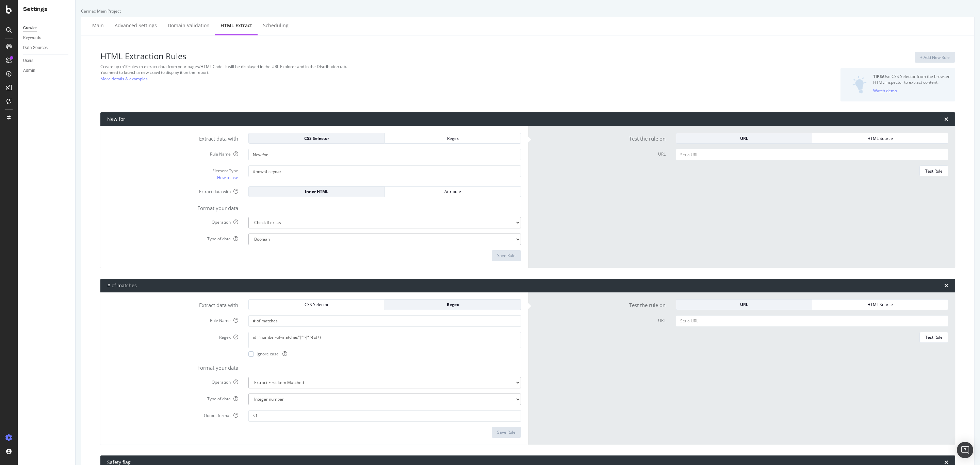 This screenshot has width=980, height=465. I want to click on div: Carmax Main Project, so click(528, 11).